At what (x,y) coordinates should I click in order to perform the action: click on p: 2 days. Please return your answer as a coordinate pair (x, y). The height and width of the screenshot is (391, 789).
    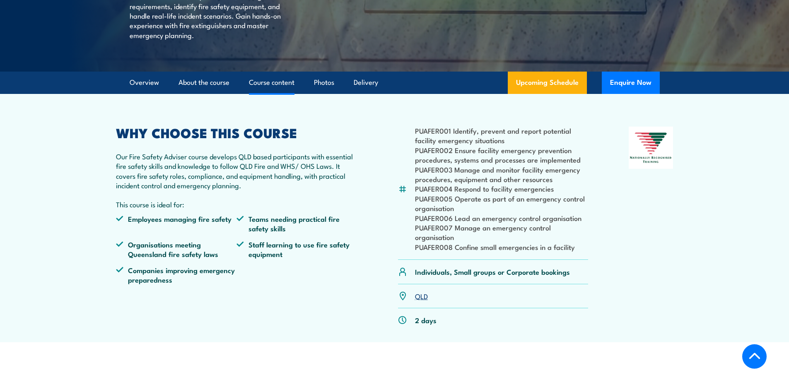
    Looking at the image, I should click on (426, 320).